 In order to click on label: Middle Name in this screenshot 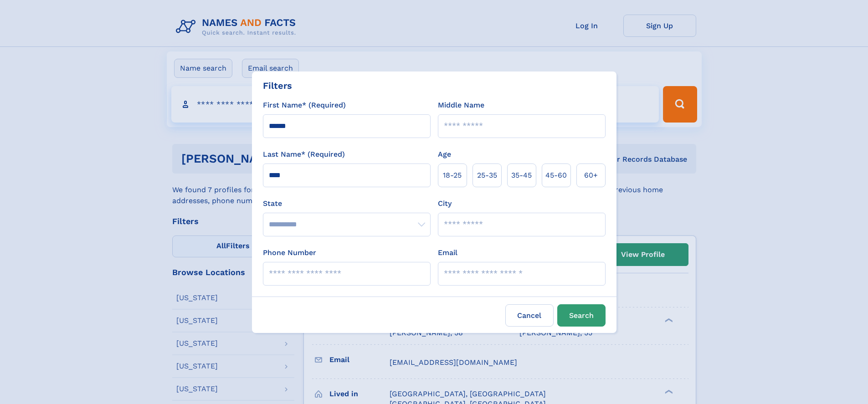, I will do `click(461, 106)`.